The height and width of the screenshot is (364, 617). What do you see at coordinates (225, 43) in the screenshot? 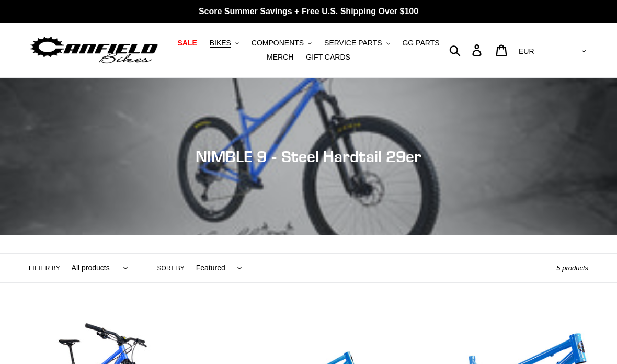
I see `button: BIKES` at bounding box center [225, 43].